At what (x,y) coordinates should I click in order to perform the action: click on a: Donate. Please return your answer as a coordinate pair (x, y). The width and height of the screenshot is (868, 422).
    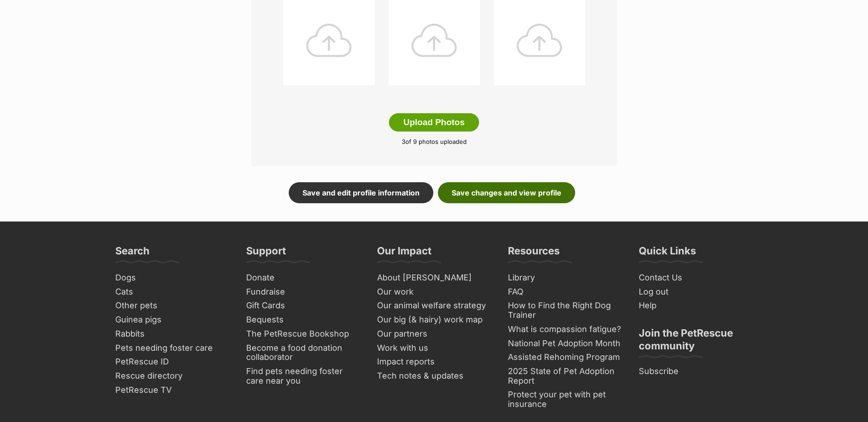
    Looking at the image, I should click on (304, 278).